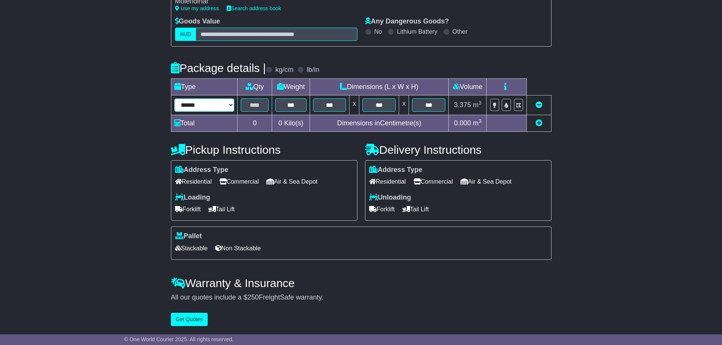 Image resolution: width=722 pixels, height=345 pixels. Describe the element at coordinates (197, 8) in the screenshot. I see `a: Use my address` at that location.